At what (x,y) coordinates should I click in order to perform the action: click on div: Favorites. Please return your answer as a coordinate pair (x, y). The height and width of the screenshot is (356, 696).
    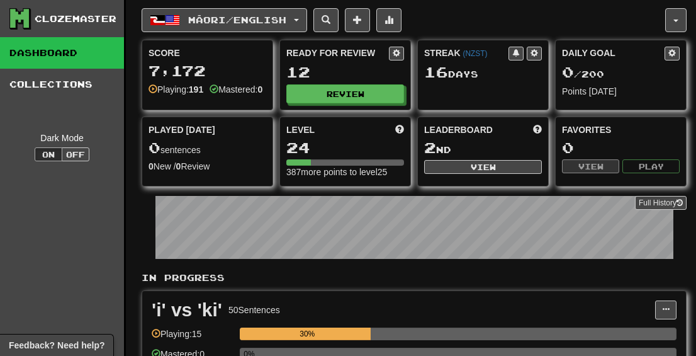
    Looking at the image, I should click on (621, 130).